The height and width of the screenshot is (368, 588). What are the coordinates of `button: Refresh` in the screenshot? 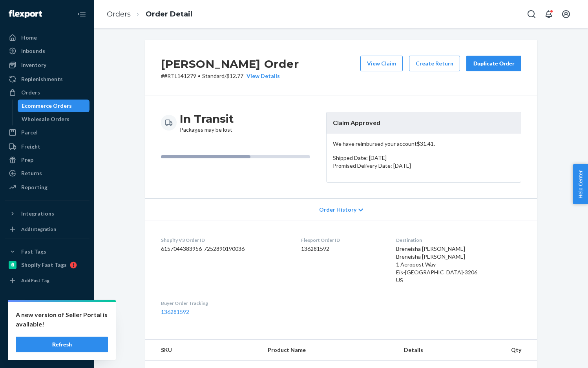 It's located at (61, 345).